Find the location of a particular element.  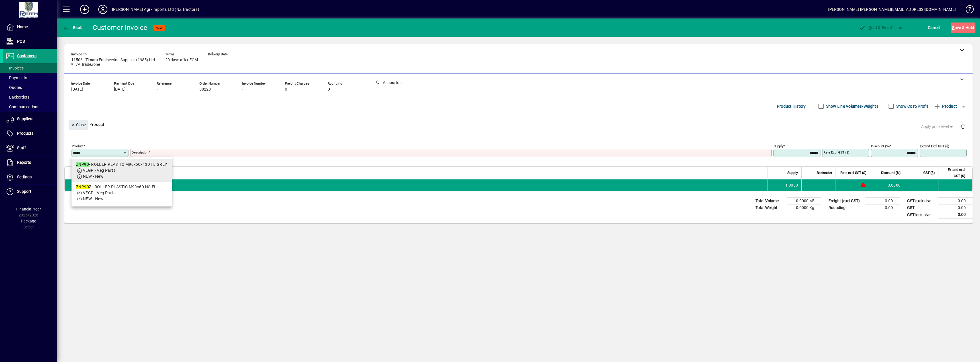

a: Backorders is located at coordinates (30, 97).